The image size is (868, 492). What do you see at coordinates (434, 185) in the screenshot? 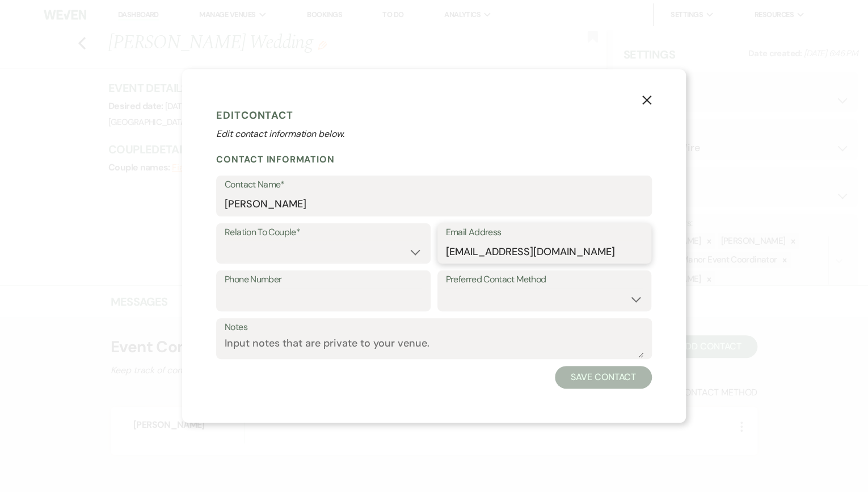
I see `label: Contact Name*` at bounding box center [434, 185].